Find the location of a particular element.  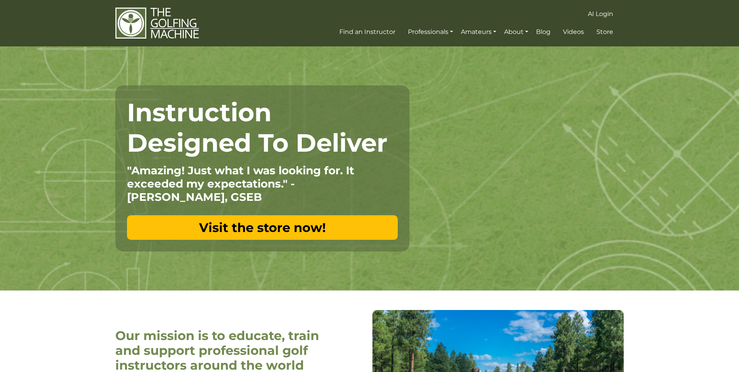

span: Blog is located at coordinates (543, 32).